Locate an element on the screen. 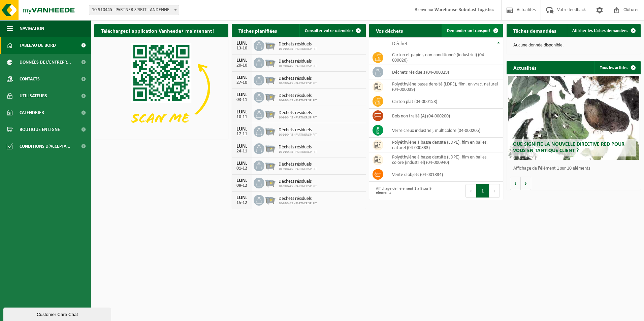 The height and width of the screenshot is (321, 644). td: bois non traité (A) (04-000200) is located at coordinates (445, 116).